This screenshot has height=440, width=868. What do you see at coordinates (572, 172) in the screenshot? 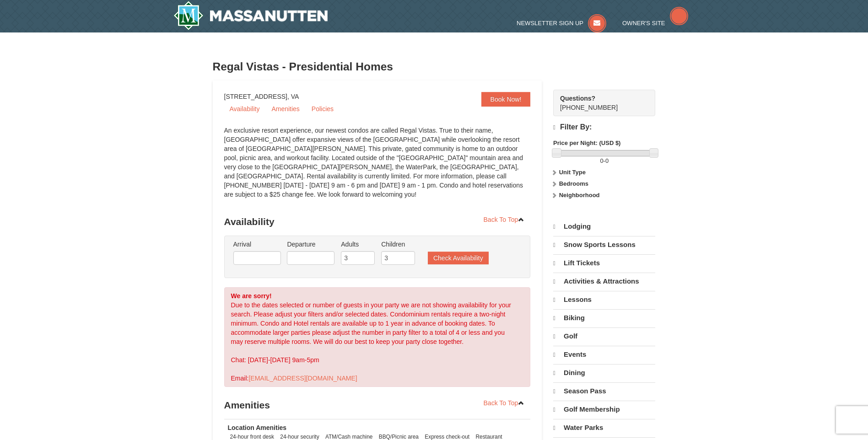
I see `strong: Unit Type` at bounding box center [572, 172].